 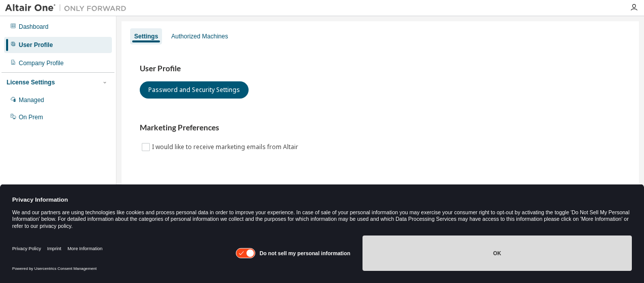 What do you see at coordinates (32, 100) in the screenshot?
I see `div: Managed` at bounding box center [32, 100].